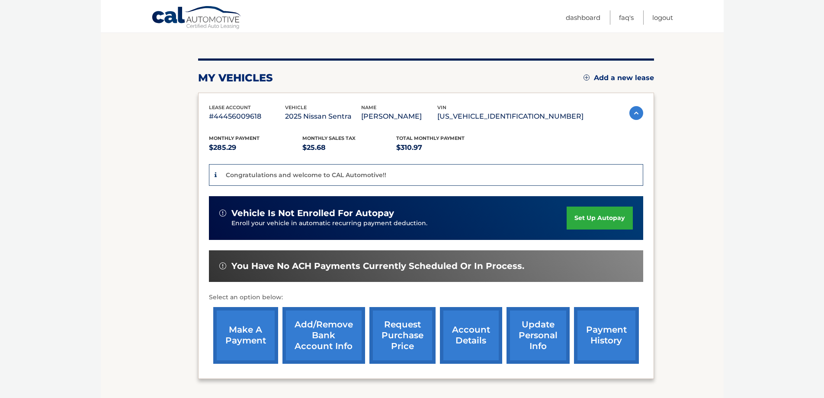 This screenshot has height=398, width=824. I want to click on span: vehicle, so click(296, 107).